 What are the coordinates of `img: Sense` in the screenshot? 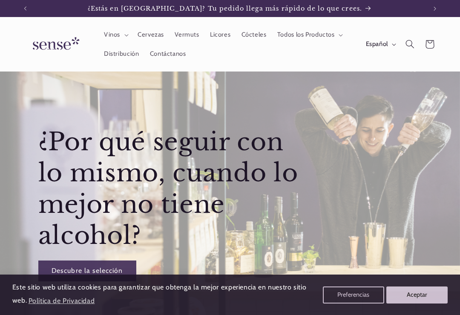 It's located at (55, 44).